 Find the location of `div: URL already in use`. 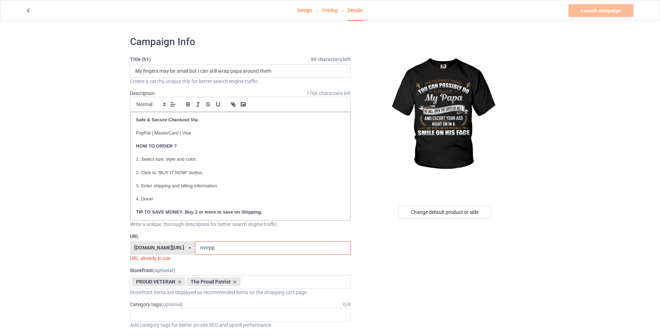

div: URL already in use is located at coordinates (240, 258).